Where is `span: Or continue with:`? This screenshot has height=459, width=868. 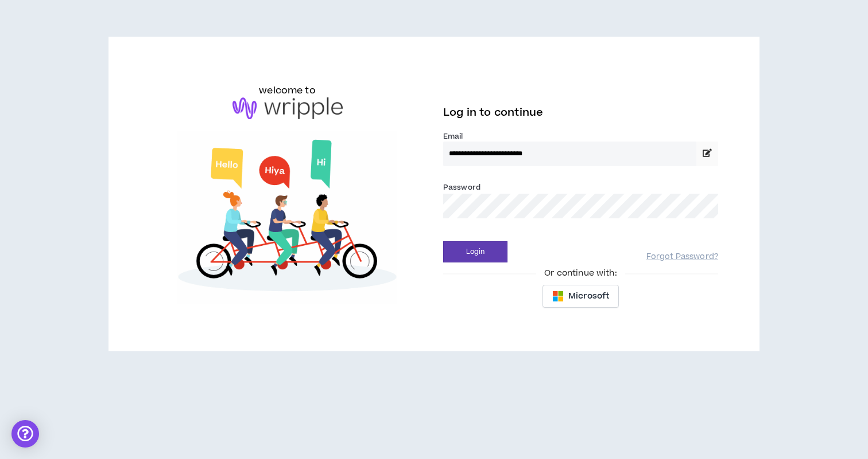
span: Or continue with: is located at coordinates (580, 273).